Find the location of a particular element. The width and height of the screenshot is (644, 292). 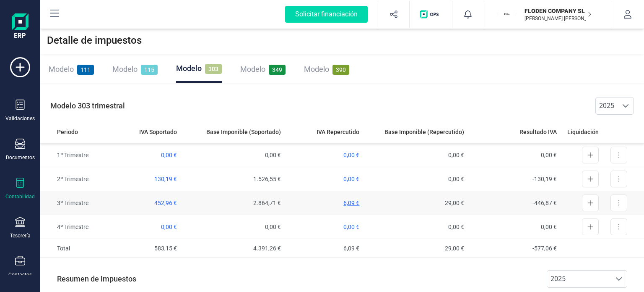

td: Total is located at coordinates (69, 248).